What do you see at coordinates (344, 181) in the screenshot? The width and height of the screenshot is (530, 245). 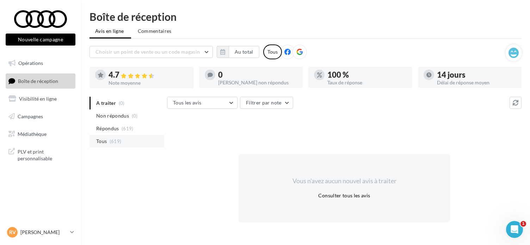 I see `div: Vous n'avez aucun nouvel avis à traiter` at bounding box center [344, 181].